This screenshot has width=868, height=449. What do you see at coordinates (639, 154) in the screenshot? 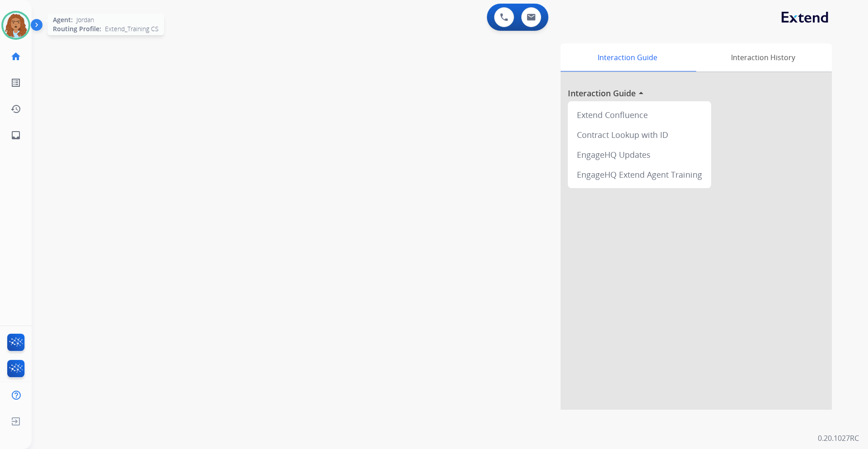
I see `div: EngageHQ Updates` at bounding box center [639, 154].